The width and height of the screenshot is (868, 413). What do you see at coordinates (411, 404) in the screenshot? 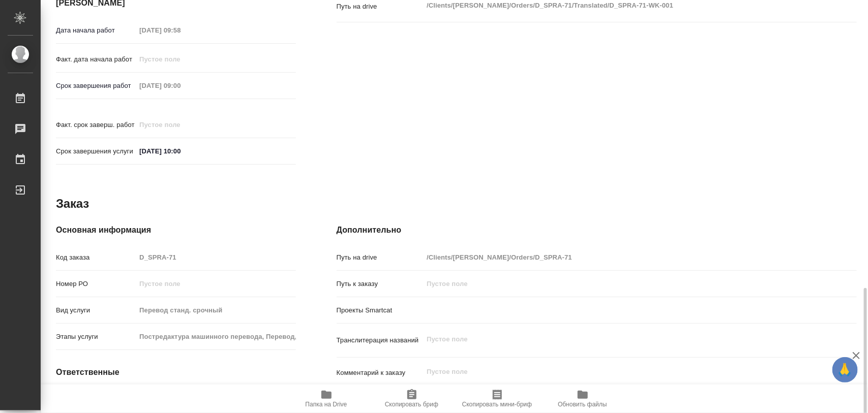
I see `span: Скопировать бриф` at bounding box center [411, 404].